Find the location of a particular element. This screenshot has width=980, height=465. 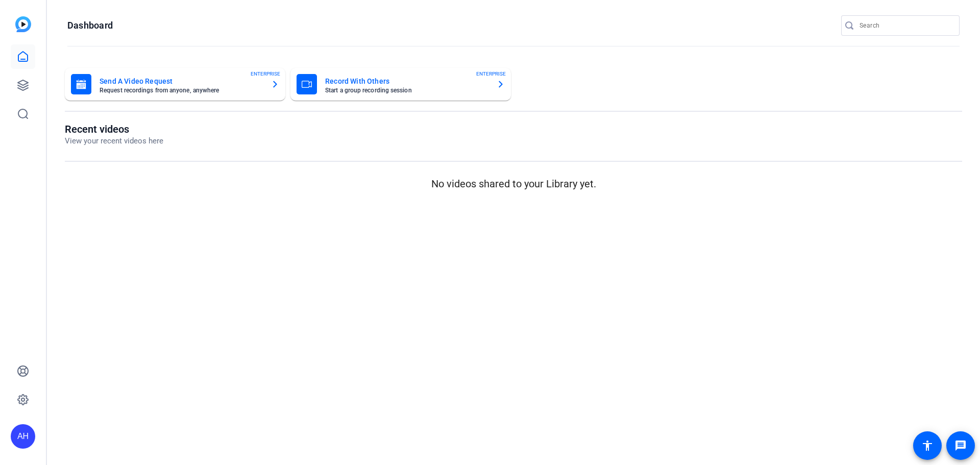

div: AH is located at coordinates (23, 437).